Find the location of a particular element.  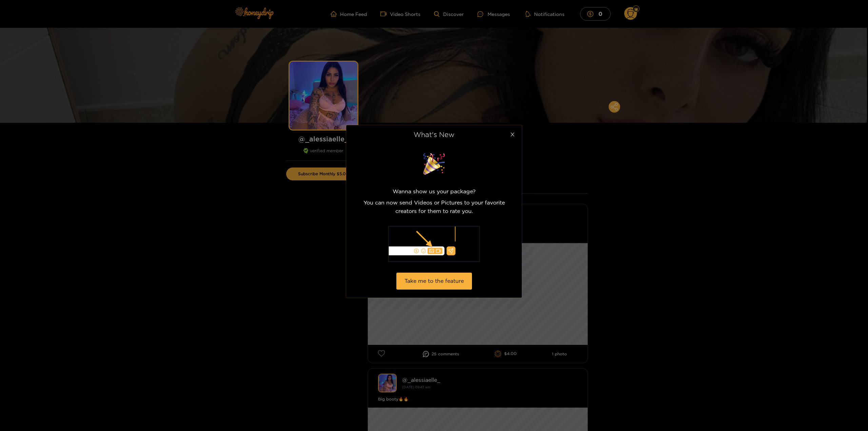

button: Take me to the feature is located at coordinates (434, 281).